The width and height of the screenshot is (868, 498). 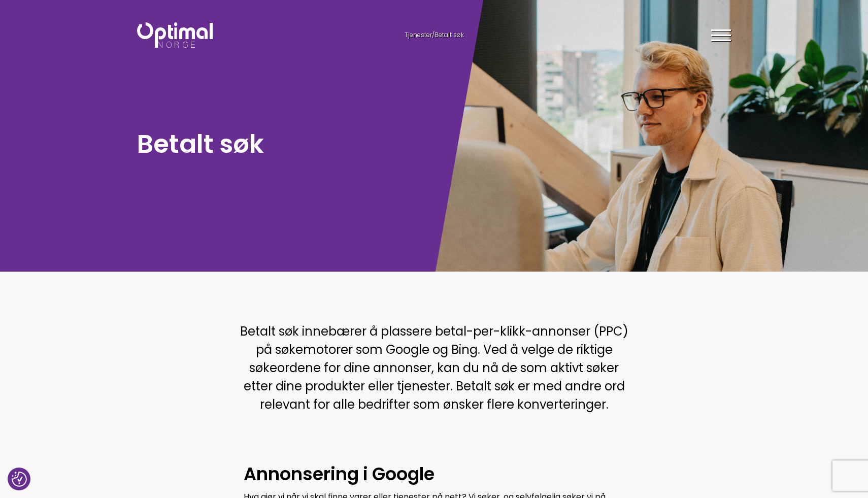 I want to click on b: Annonsering i Google, so click(x=339, y=474).